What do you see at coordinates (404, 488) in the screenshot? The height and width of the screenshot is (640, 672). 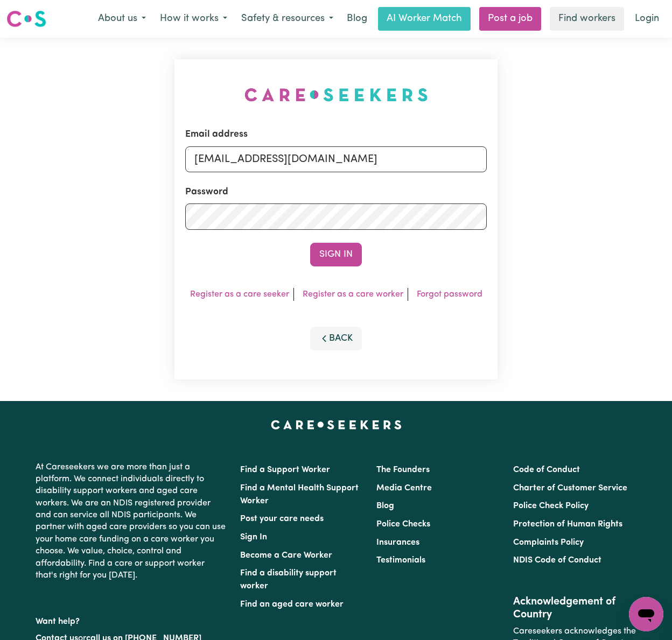 I see `a: Media Centre` at bounding box center [404, 488].